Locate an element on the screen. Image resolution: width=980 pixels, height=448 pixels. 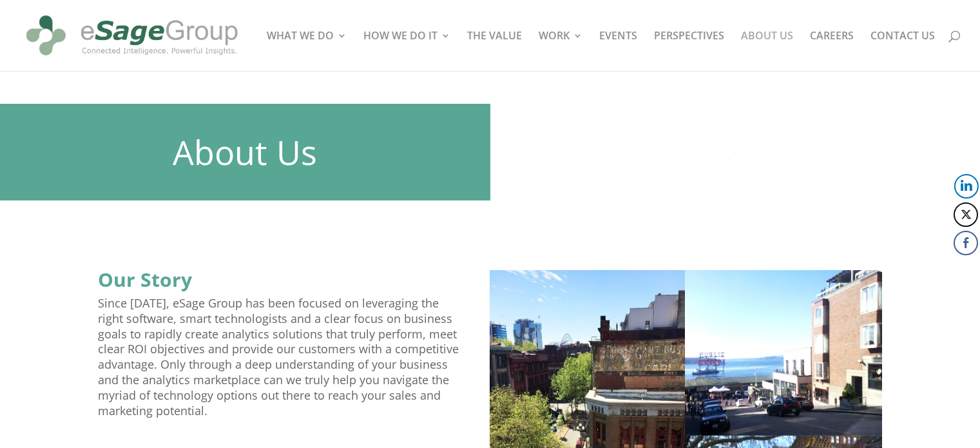
a: EVENTS is located at coordinates (618, 51).